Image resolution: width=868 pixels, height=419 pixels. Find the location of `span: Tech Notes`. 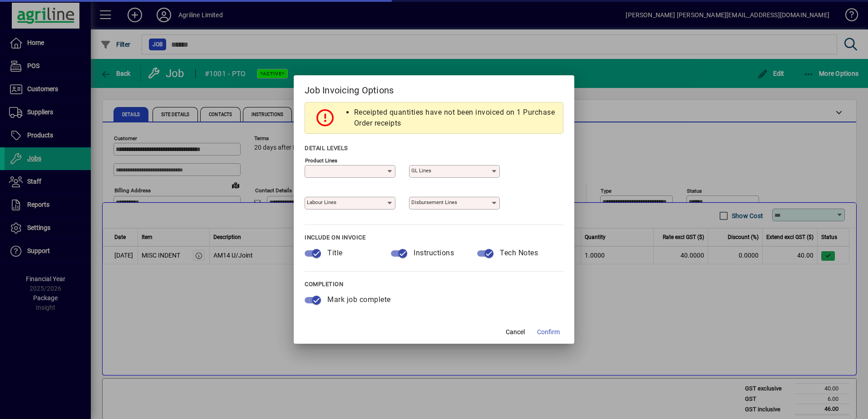

span: Tech Notes is located at coordinates (519, 252).